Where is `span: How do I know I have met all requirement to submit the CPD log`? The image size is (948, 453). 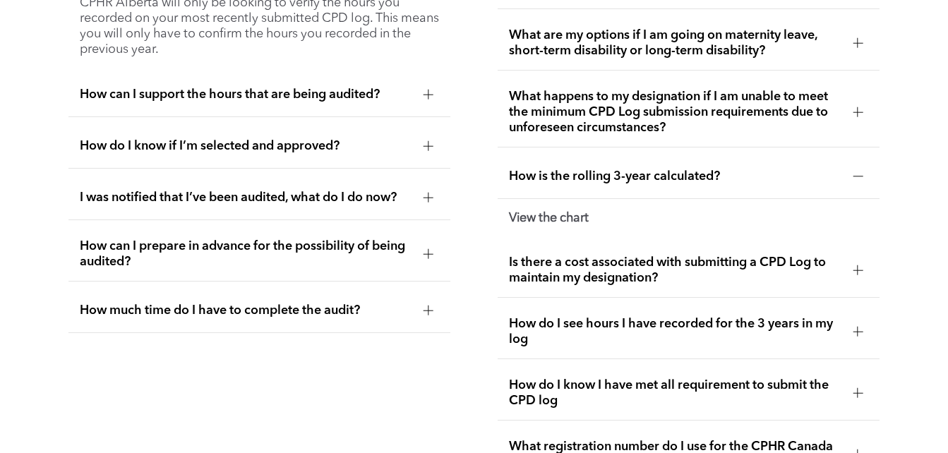 span: How do I know I have met all requirement to submit the CPD log is located at coordinates (675, 393).